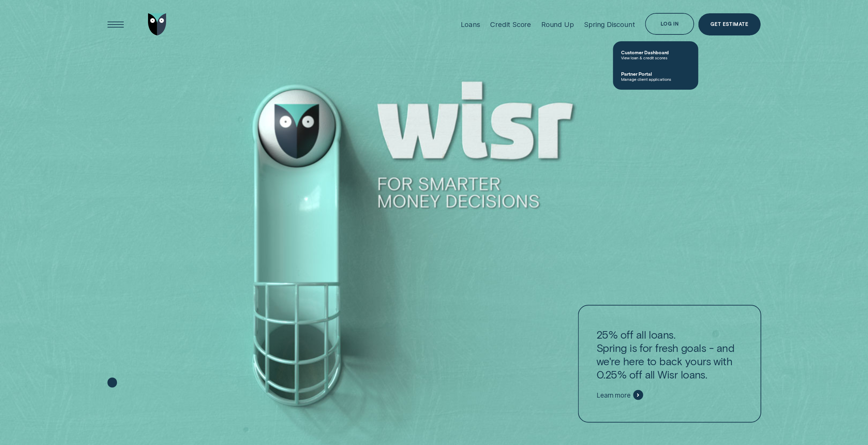  What do you see at coordinates (669, 364) in the screenshot?
I see `a: 25% off all loans.Spring is for fresh goals - and we're here to back yours with 0.25% off all Wis...` at bounding box center [669, 364].